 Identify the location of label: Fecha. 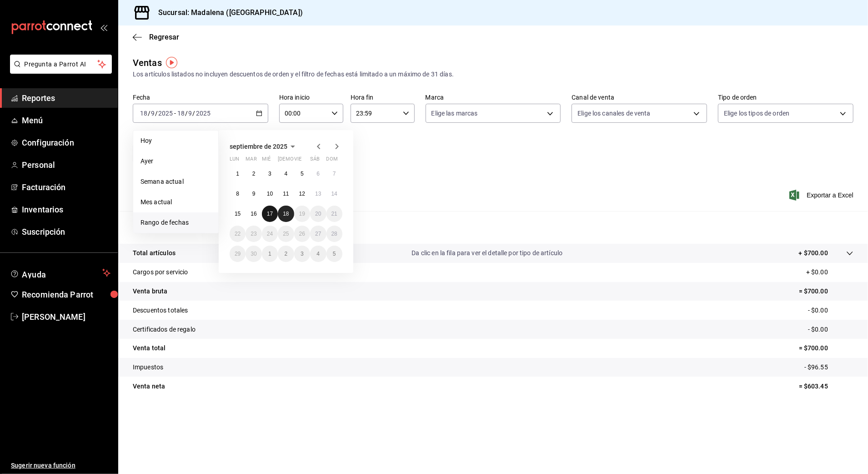
(201, 98).